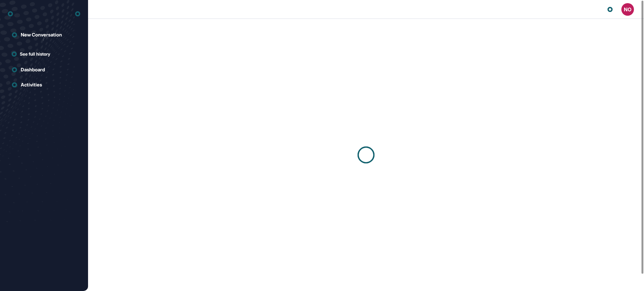 The height and width of the screenshot is (291, 644). What do you see at coordinates (33, 70) in the screenshot?
I see `div: Dashboard` at bounding box center [33, 70].